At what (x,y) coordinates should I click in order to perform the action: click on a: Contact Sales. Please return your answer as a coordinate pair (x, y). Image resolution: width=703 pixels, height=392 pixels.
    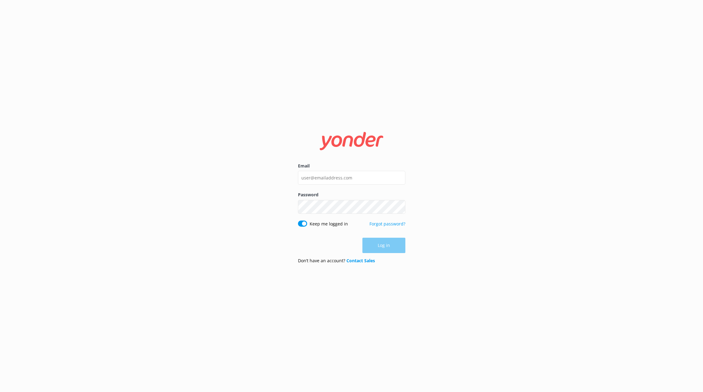
    Looking at the image, I should click on (361, 261).